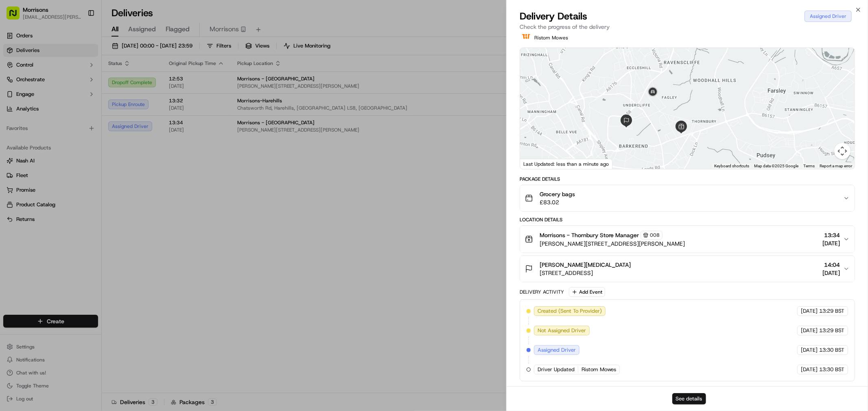  What do you see at coordinates (688, 399) in the screenshot?
I see `button: See details` at bounding box center [688, 399].